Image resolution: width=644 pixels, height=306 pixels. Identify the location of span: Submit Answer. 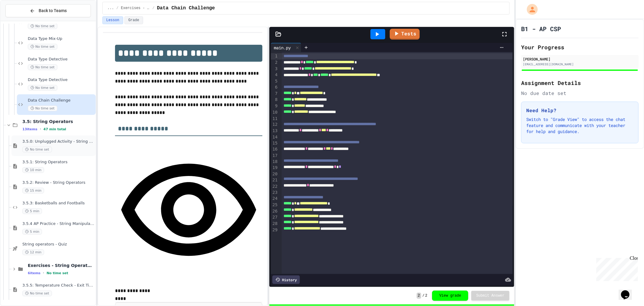
(490, 296).